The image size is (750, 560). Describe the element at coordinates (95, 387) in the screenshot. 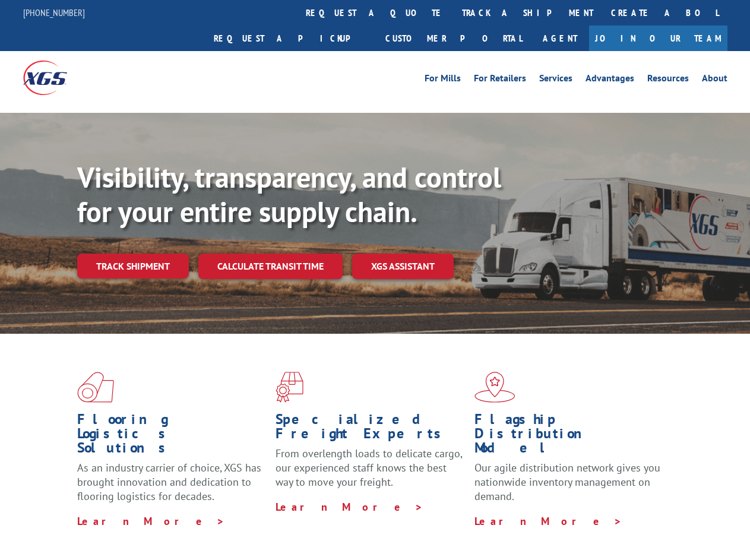

I see `img: xgs-icon-total-supply-chain-intelligence-red` at that location.